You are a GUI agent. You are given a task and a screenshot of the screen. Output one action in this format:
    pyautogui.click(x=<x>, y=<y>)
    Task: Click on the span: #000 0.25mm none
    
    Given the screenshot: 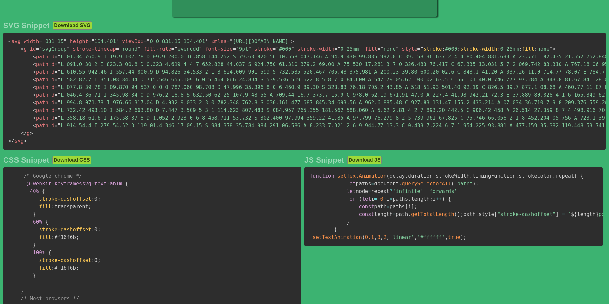 What is the action you would take?
    pyautogui.click(x=486, y=49)
    